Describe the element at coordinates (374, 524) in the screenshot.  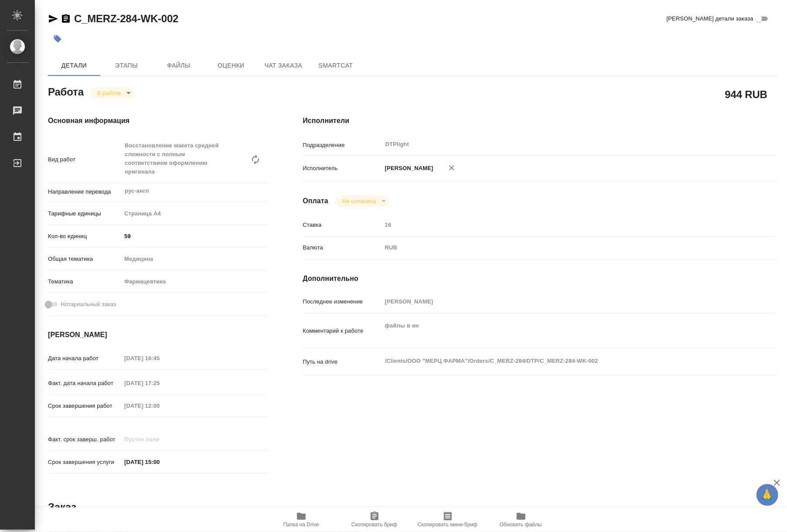
I see `span: Скопировать бриф` at that location.